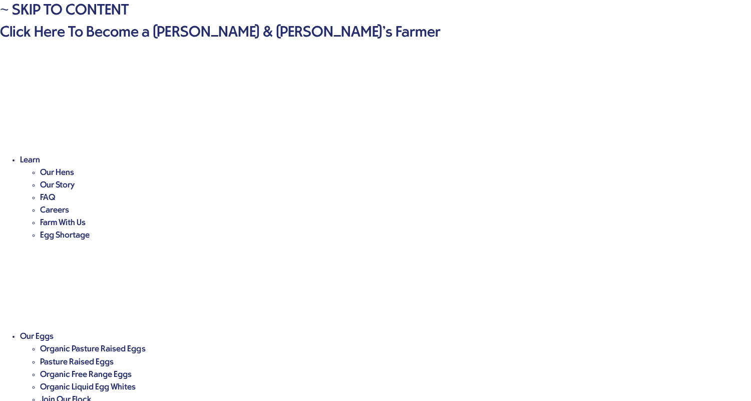 This screenshot has width=751, height=401. What do you see at coordinates (63, 223) in the screenshot?
I see `a: Farm With Us` at bounding box center [63, 223].